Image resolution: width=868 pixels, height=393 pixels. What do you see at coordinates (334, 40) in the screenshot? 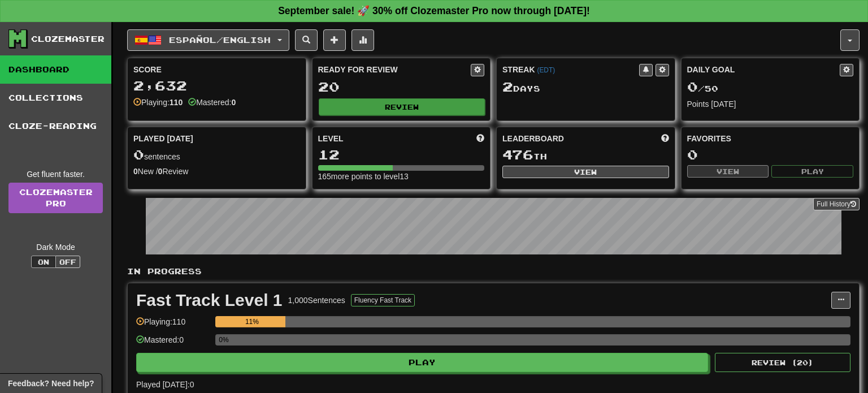
I see `button: Add sentence to collection` at bounding box center [334, 40].